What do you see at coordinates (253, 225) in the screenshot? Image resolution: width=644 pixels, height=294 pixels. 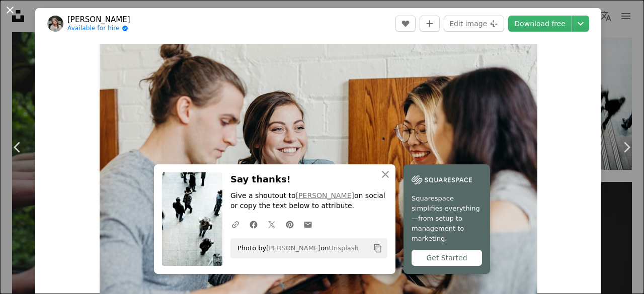 I see `a: Share on Facebook` at bounding box center [253, 225].